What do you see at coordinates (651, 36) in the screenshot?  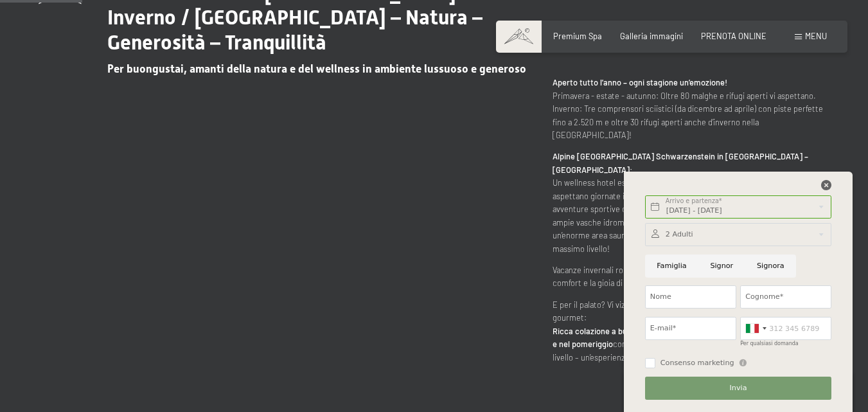 I see `a: Galleria immagini` at bounding box center [651, 36].